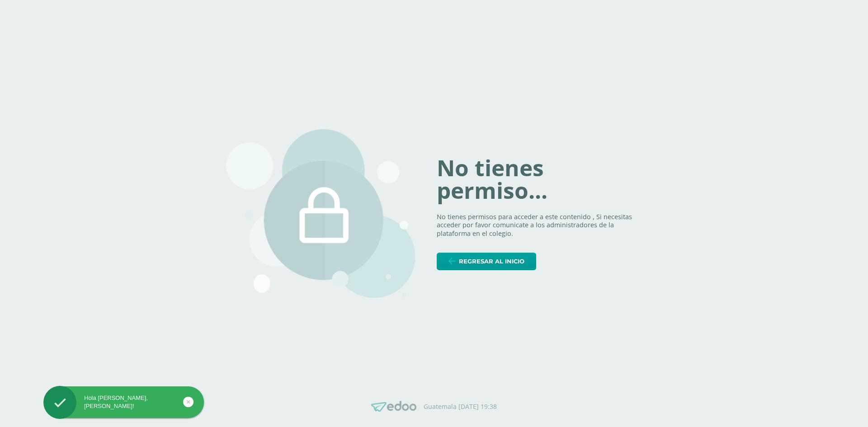 This screenshot has height=427, width=868. What do you see at coordinates (539, 226) in the screenshot?
I see `p: No tienes permisos para acceder a este contenido , Si necesitas acceder por favor comunicate a lo...` at bounding box center [539, 226].